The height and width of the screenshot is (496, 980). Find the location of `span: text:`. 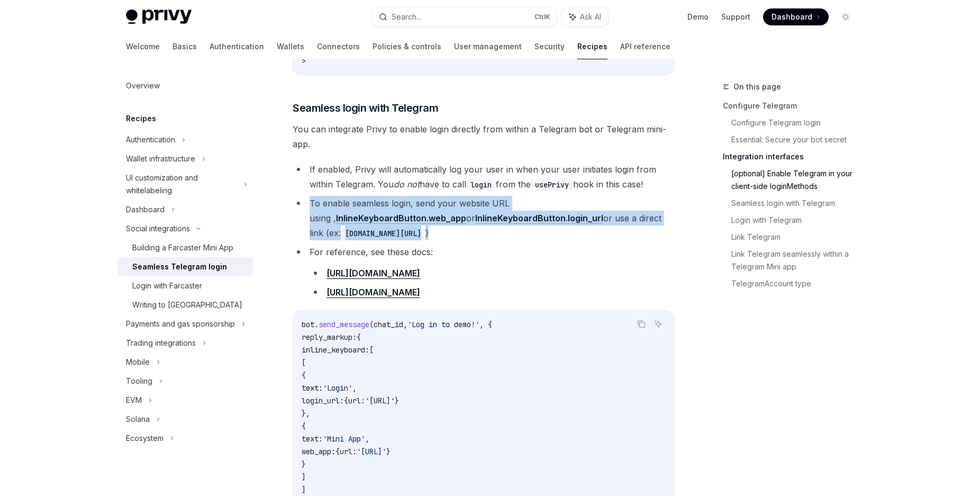

span: text: is located at coordinates (313, 387).